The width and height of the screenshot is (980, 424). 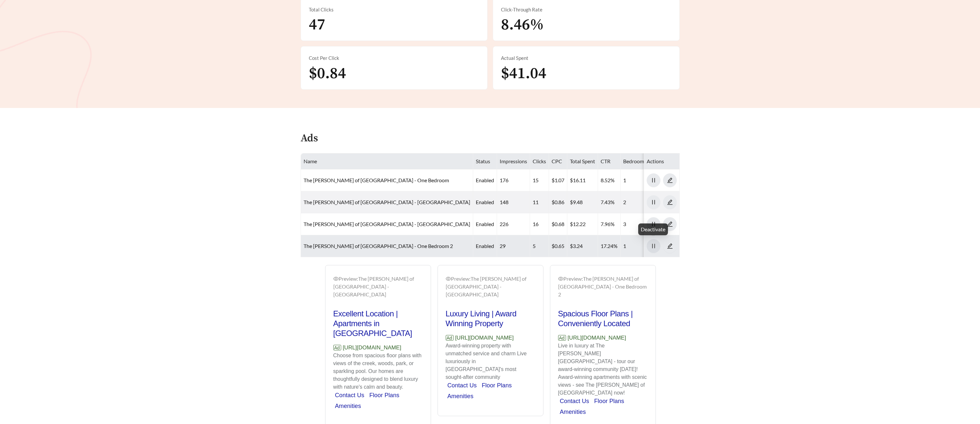 I want to click on td: $0.65, so click(x=558, y=246).